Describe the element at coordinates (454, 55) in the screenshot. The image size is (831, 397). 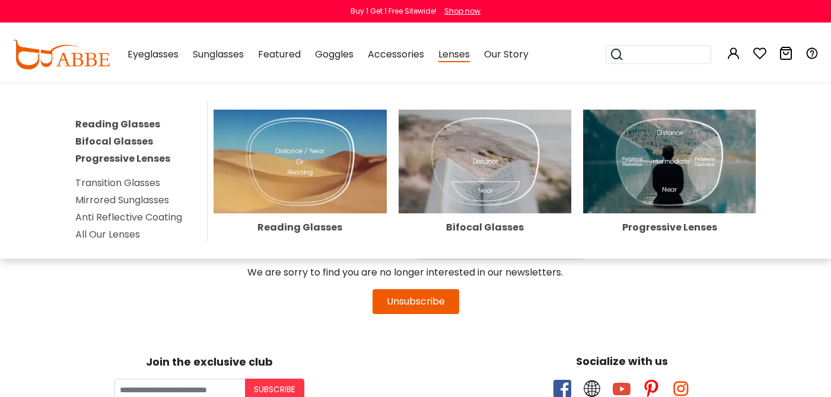
I see `span: Lenses` at that location.